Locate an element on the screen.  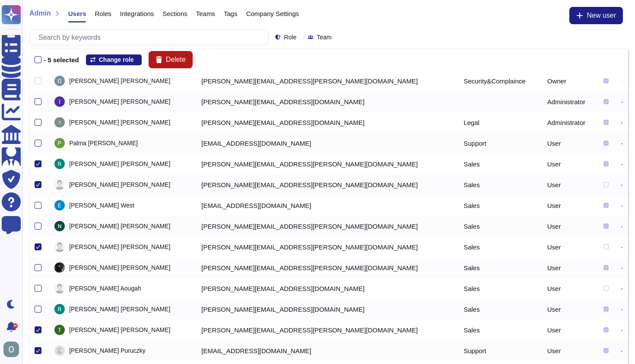
span: Role is located at coordinates (290, 37).